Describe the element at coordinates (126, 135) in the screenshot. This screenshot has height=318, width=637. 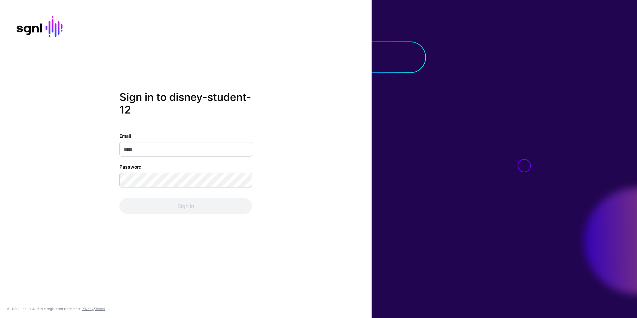
I see `label: Email` at that location.